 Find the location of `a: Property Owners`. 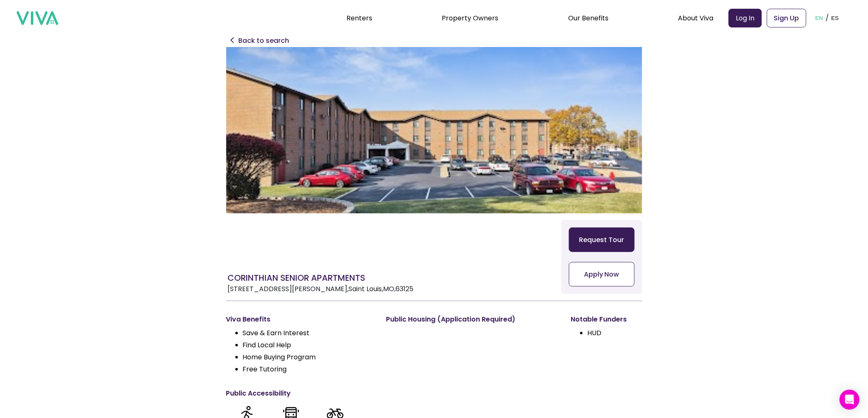

a: Property Owners is located at coordinates (471, 18).